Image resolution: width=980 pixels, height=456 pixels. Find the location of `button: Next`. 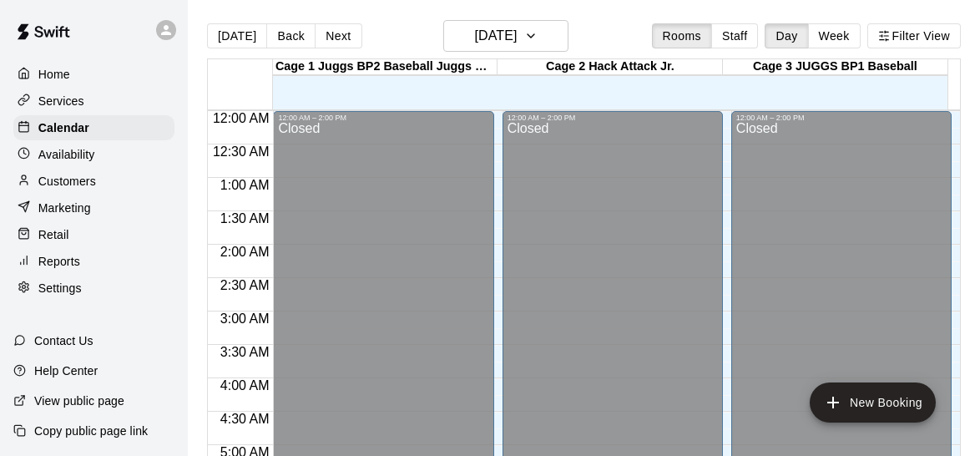

button: Next is located at coordinates (338, 36).